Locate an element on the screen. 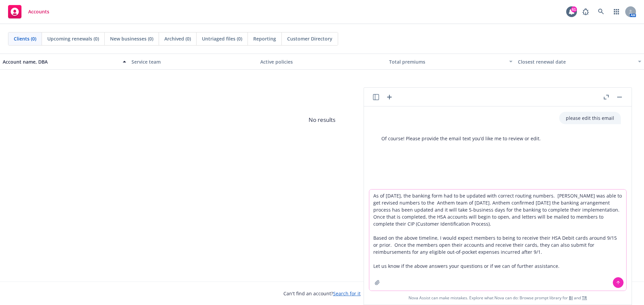  div: Closest renewal date is located at coordinates (576, 62).